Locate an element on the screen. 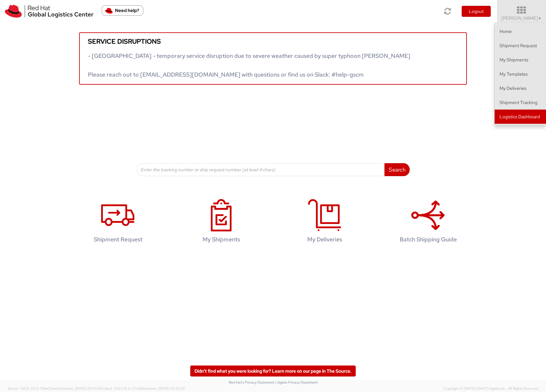 The image size is (546, 392). h5: Service disruptions is located at coordinates (273, 42).